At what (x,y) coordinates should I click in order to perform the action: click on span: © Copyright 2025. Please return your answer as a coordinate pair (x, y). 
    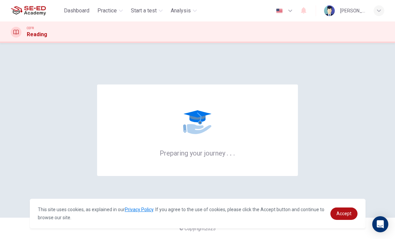
    Looking at the image, I should click on (198, 229).